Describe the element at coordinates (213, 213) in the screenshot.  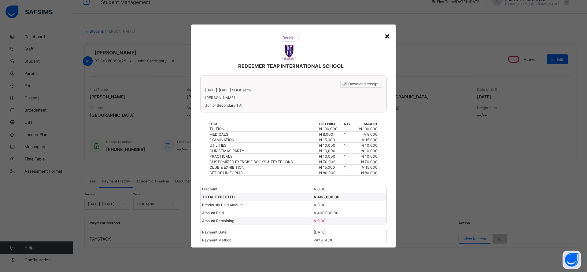
I see `span: Amount Paid` at that location.